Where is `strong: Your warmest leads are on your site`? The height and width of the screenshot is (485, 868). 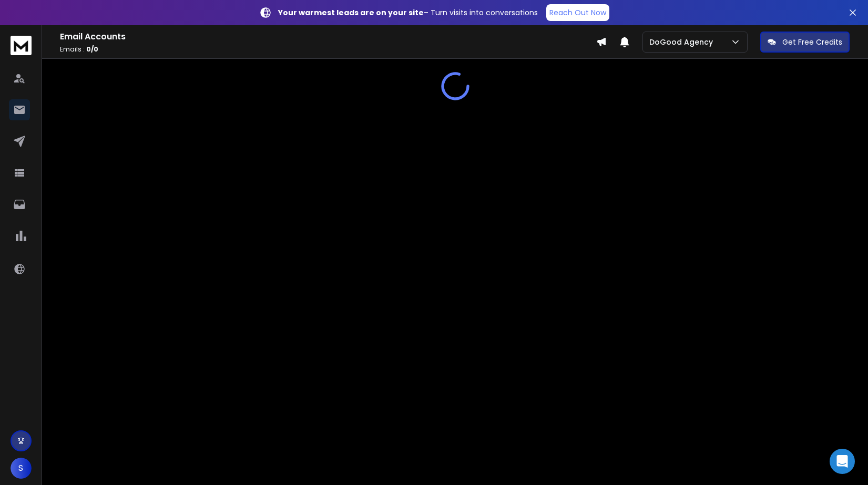 strong: Your warmest leads are on your site is located at coordinates (351, 13).